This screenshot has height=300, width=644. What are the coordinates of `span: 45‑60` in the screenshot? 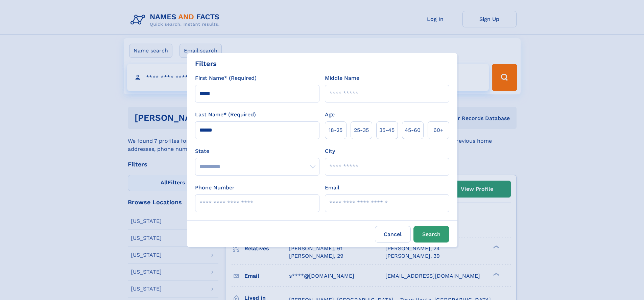 It's located at (412, 130).